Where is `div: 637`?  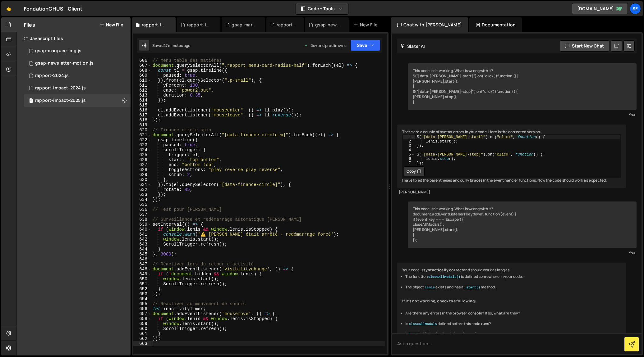
div: 637 is located at coordinates (142, 215).